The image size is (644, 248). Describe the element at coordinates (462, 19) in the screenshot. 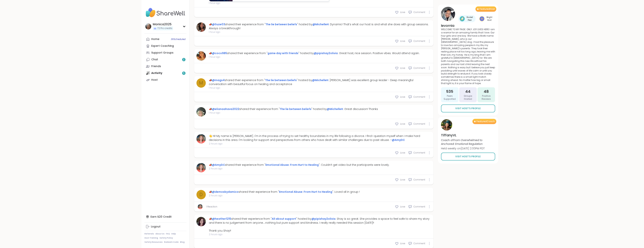

I see `img: Rocket Peer` at that location.